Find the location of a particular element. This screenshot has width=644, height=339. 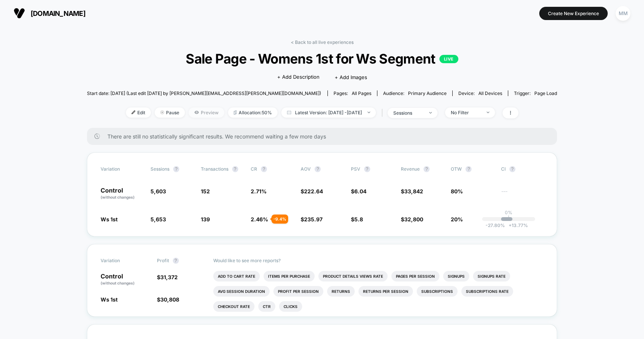

span: -27.80 % is located at coordinates (495, 225).